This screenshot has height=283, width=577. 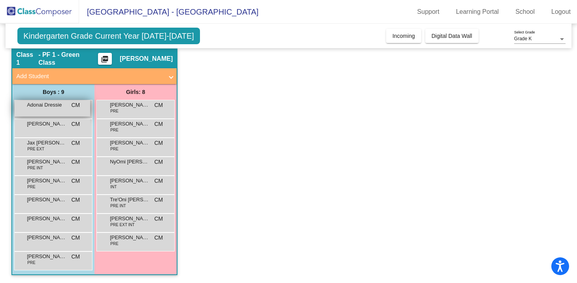 I want to click on mat-expansion-panel-header: Add Student, so click(x=94, y=76).